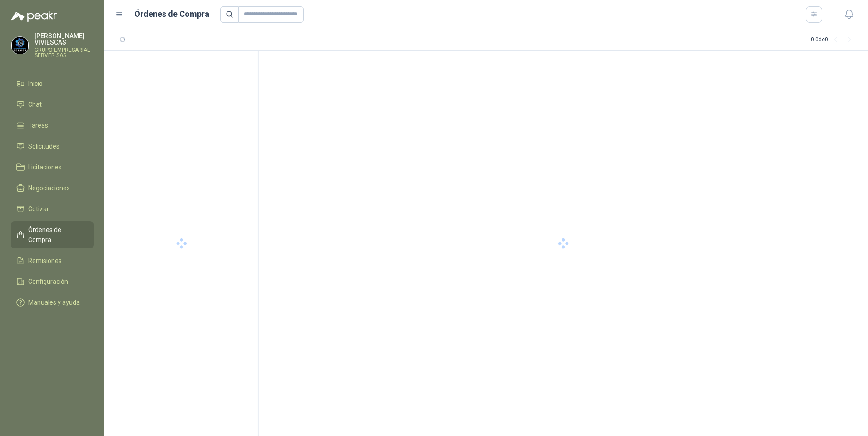  I want to click on a: Licitaciones, so click(52, 167).